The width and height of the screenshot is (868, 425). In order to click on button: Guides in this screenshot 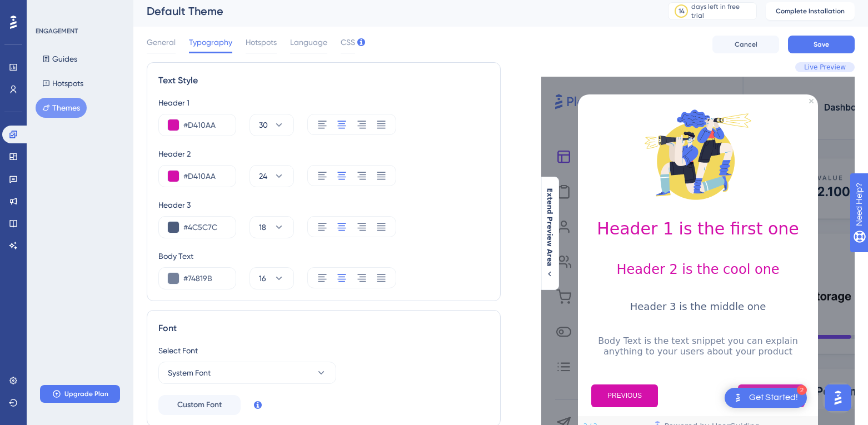, I will do `click(59, 59)`.